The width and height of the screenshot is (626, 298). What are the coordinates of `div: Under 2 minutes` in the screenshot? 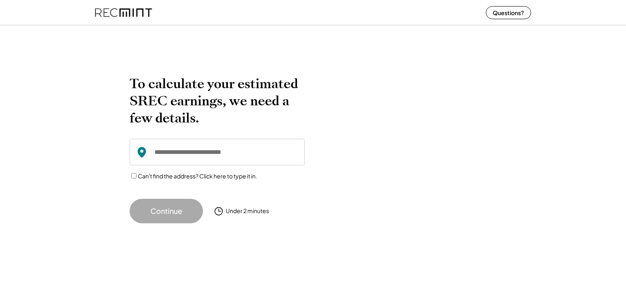 It's located at (247, 211).